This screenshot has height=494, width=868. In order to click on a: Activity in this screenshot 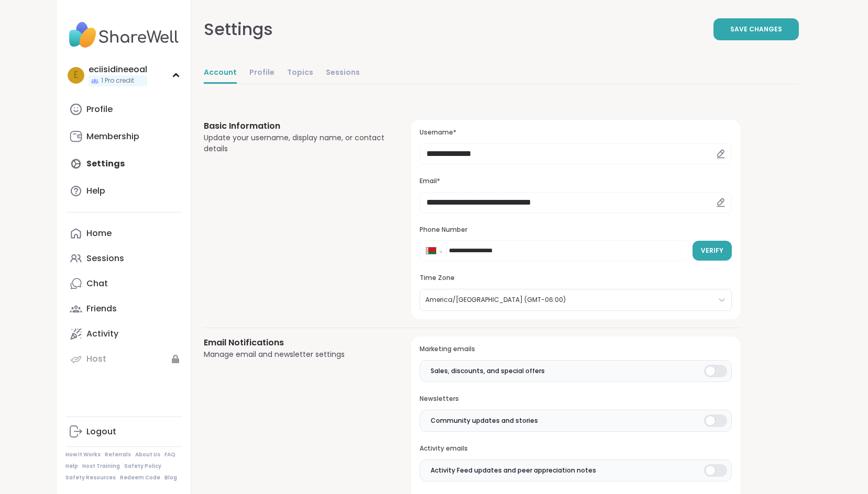, I will do `click(123, 334)`.